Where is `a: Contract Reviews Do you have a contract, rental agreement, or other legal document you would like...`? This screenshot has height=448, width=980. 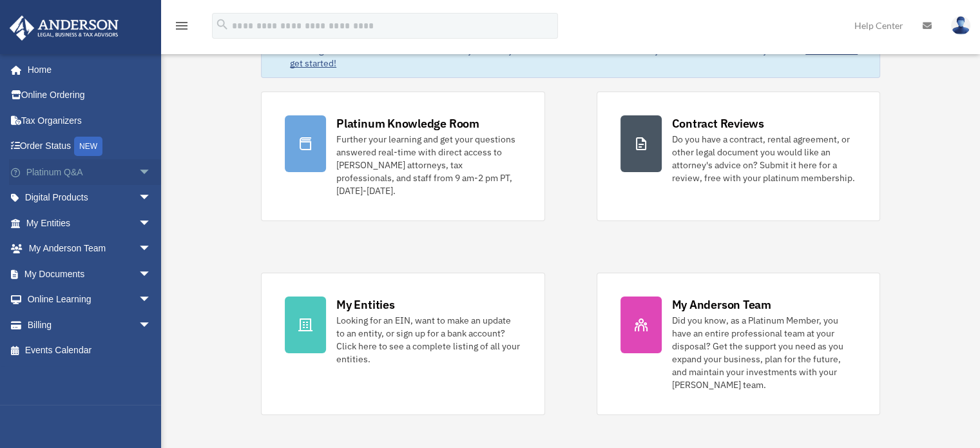 a: Contract Reviews Do you have a contract, rental agreement, or other legal document you would like... is located at coordinates (739, 156).